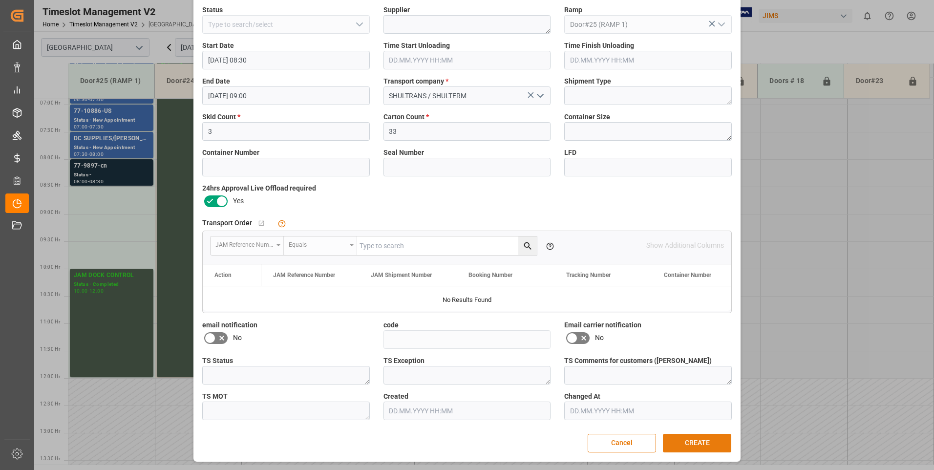 This screenshot has width=934, height=470. What do you see at coordinates (244, 243) in the screenshot?
I see `div: JAM Reference Number` at bounding box center [244, 243].